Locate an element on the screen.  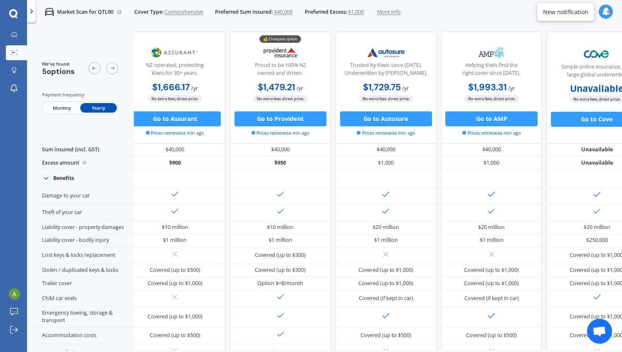
b: $1,666.17 is located at coordinates (171, 87).